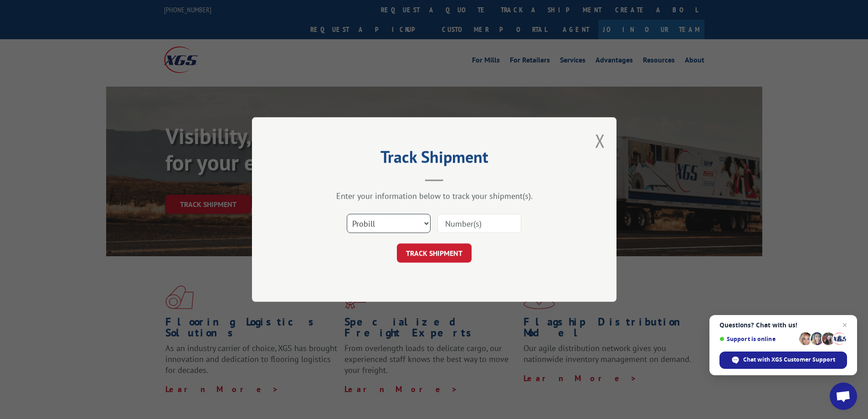 This screenshot has height=419, width=868. I want to click on span: Support is online, so click(757, 338).